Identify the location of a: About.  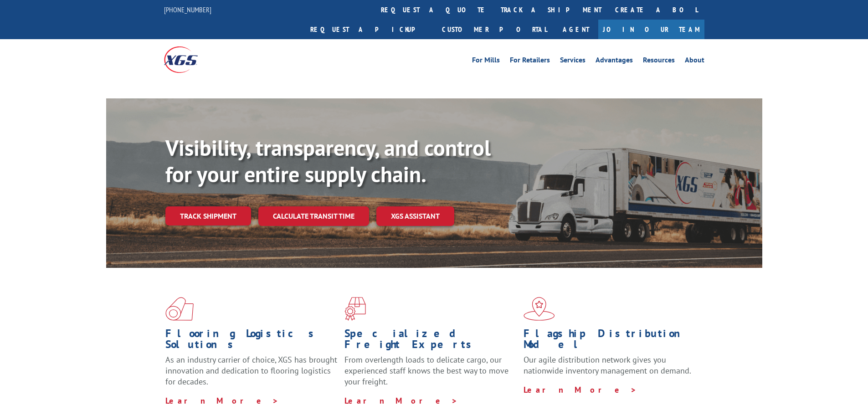
(695, 61).